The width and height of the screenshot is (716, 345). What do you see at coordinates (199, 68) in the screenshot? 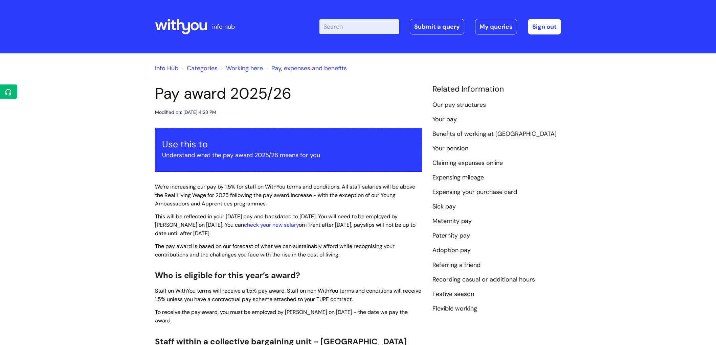
I see `li: Solution home` at bounding box center [199, 68].